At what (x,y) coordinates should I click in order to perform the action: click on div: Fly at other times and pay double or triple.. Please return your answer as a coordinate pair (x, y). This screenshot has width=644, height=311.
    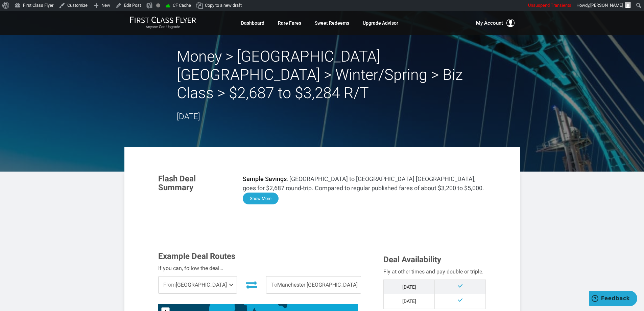
    Looking at the image, I should click on (435, 272).